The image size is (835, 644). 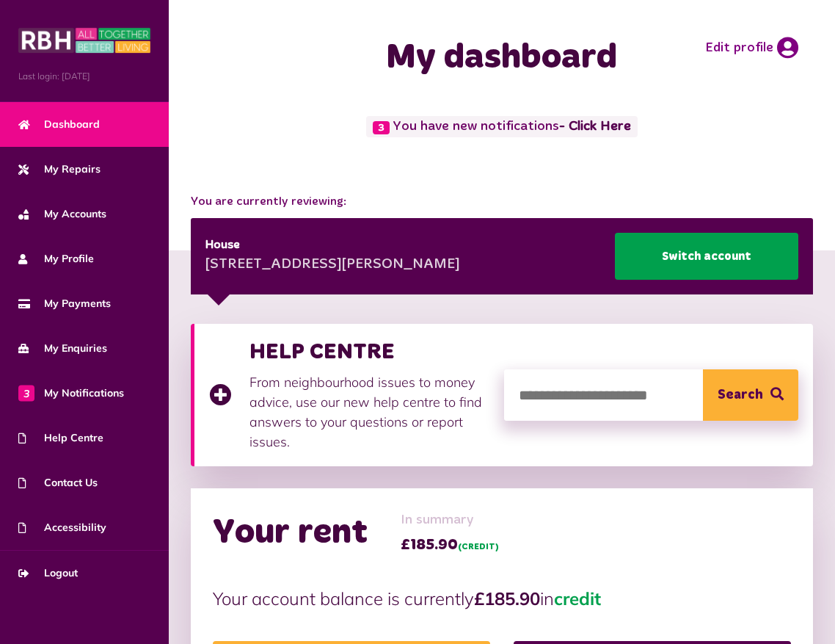 What do you see at coordinates (63, 348) in the screenshot?
I see `span: My Enquiries` at bounding box center [63, 348].